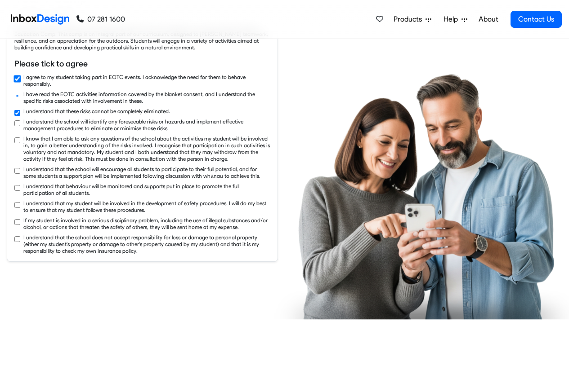 Image resolution: width=569 pixels, height=392 pixels. I want to click on label: I understand that the school does not accept responsibility for loss or damage to personal proper..., so click(146, 244).